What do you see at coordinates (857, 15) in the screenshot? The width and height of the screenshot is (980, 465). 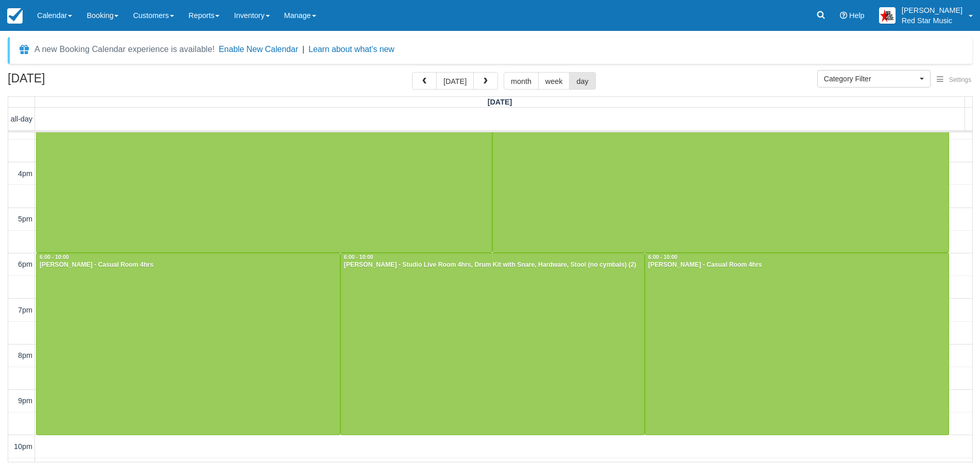 I see `span: Help` at bounding box center [857, 15].